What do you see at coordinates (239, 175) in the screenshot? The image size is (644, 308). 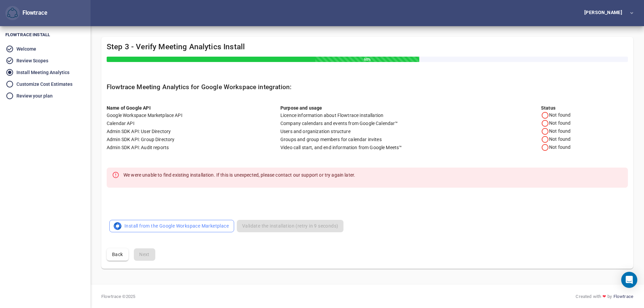 I see `p: We were unable to find existing installation. If this is unexpected, please contact our support o...` at bounding box center [239, 175].